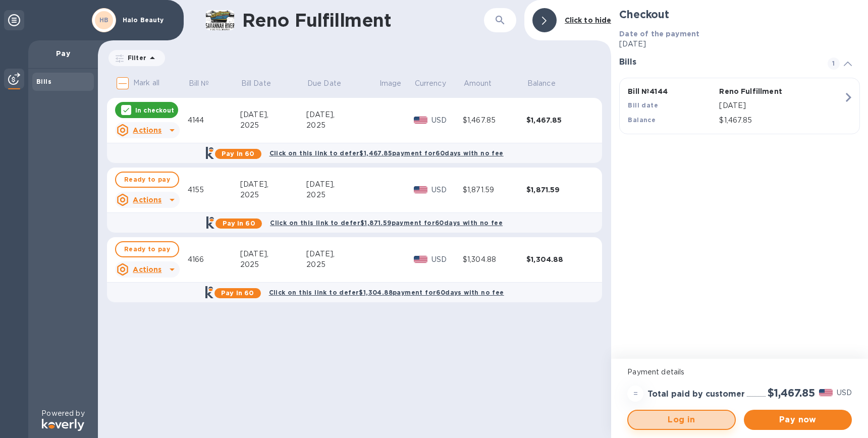 This screenshot has width=868, height=438. What do you see at coordinates (659, 34) in the screenshot?
I see `b: Date of the payment` at bounding box center [659, 34].